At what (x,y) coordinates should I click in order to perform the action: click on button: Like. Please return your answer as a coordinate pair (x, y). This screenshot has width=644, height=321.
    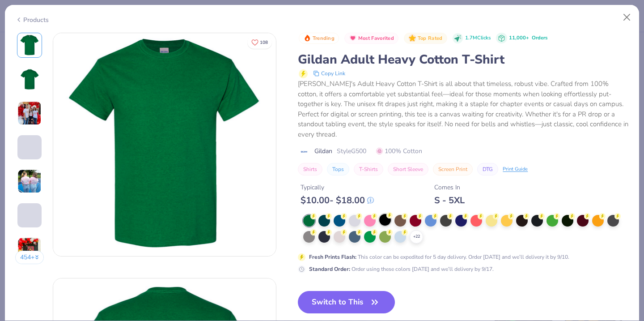
    Looking at the image, I should click on (260, 42).